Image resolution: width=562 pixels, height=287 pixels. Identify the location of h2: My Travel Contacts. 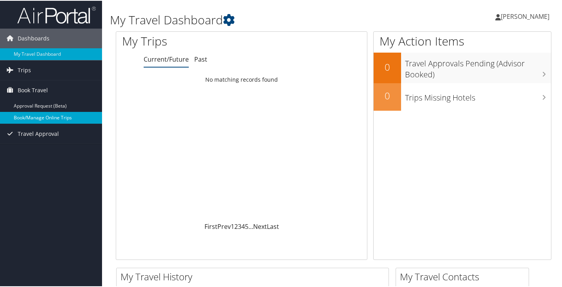
(464, 276).